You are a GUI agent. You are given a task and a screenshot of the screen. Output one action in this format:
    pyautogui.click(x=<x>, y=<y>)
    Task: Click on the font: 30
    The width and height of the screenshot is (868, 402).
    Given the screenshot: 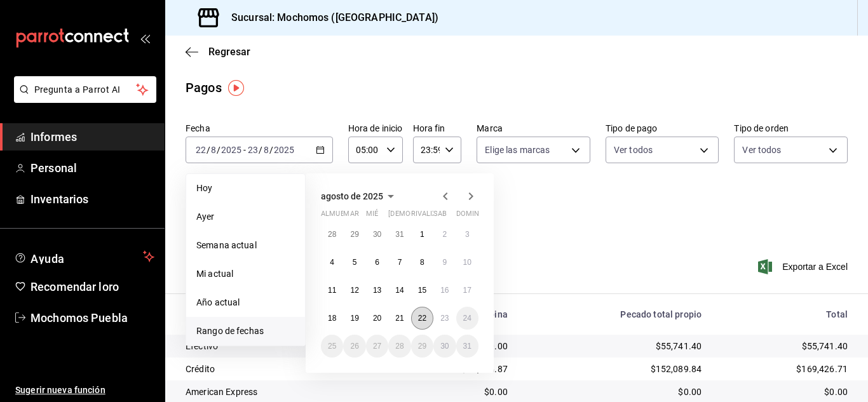 What is the action you would take?
    pyautogui.click(x=444, y=347)
    